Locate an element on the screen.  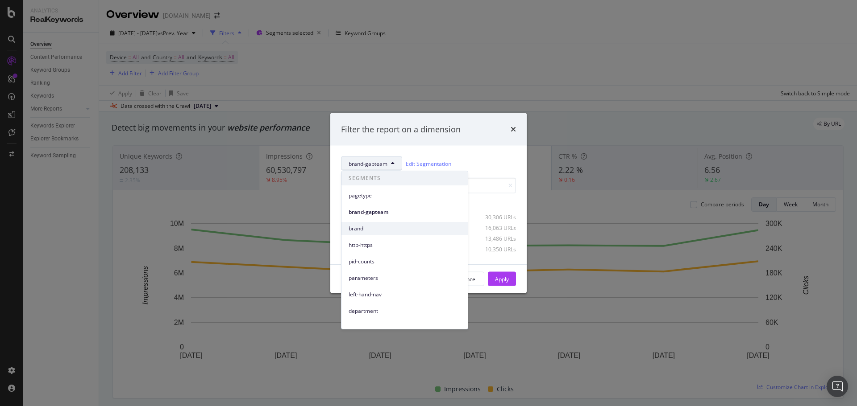
span: left-hand-nav is located at coordinates (404, 295).